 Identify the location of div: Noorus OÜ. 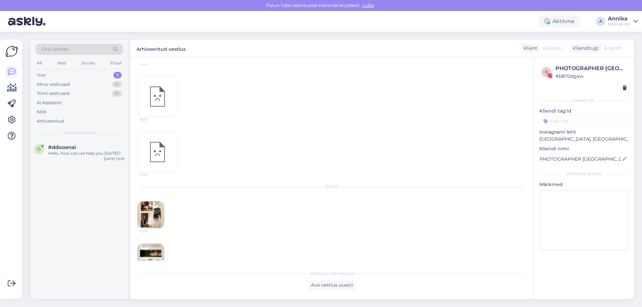
(619, 24).